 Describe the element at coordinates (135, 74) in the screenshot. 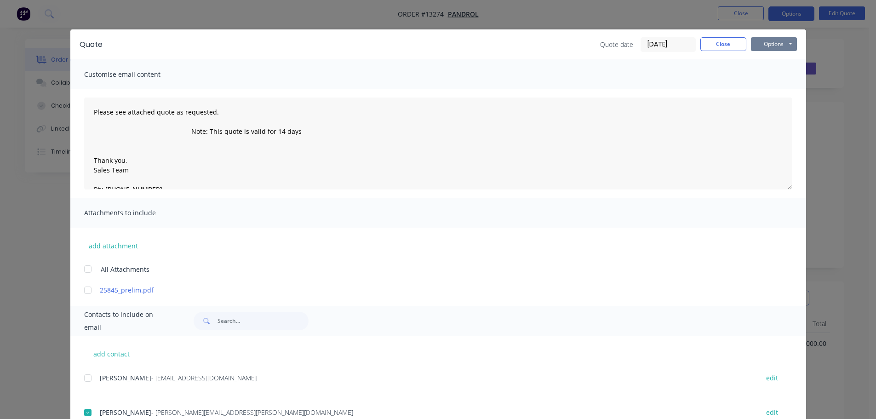

I see `span: Customise email content` at that location.